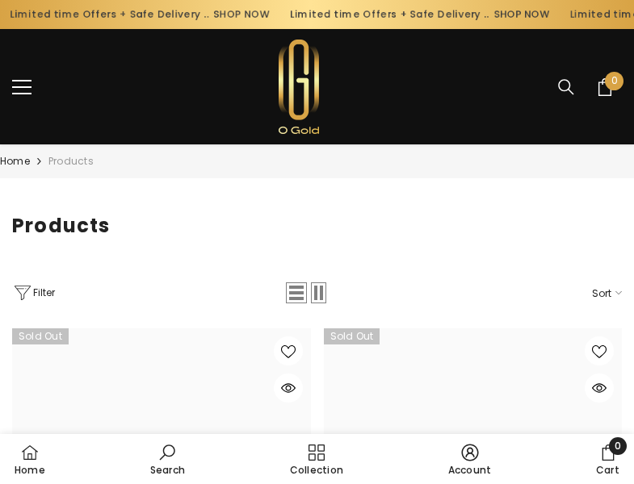  I want to click on span: Grid 2, so click(318, 293).